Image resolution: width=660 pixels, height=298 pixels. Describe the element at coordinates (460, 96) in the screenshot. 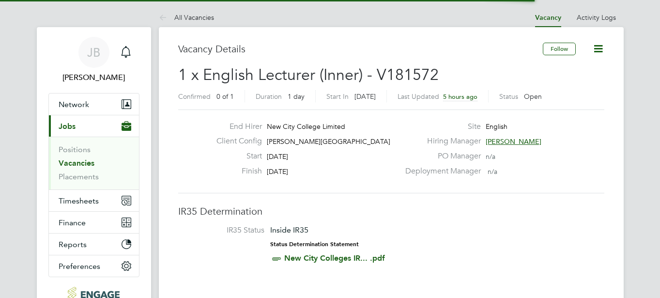

I see `span: 5 hours ago` at that location.